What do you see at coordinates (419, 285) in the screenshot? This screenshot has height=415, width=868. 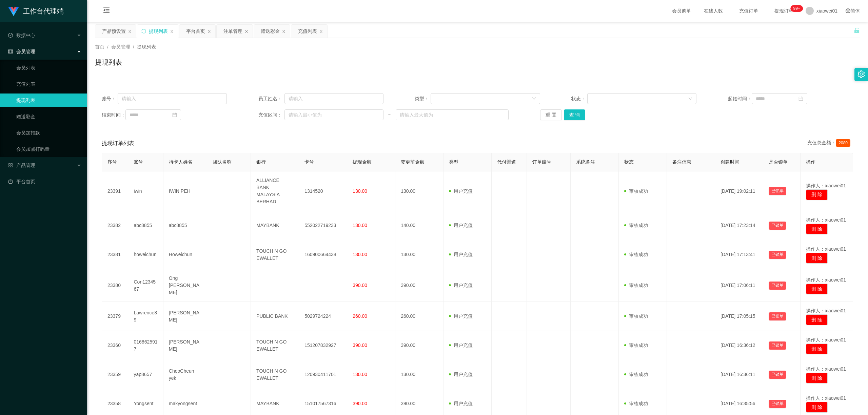 I see `td: 390.00` at bounding box center [419, 285].